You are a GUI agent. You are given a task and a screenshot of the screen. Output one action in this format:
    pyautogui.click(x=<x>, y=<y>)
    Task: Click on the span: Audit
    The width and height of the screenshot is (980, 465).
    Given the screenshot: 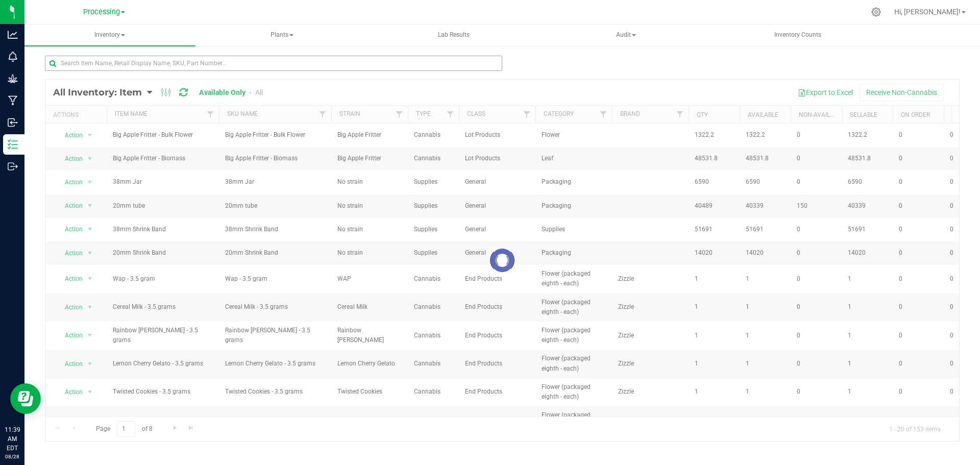 What is the action you would take?
    pyautogui.click(x=626, y=35)
    